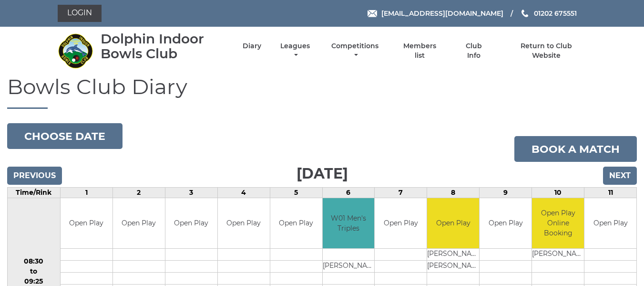 The width and height of the screenshot is (644, 286). I want to click on td: 3, so click(191, 193).